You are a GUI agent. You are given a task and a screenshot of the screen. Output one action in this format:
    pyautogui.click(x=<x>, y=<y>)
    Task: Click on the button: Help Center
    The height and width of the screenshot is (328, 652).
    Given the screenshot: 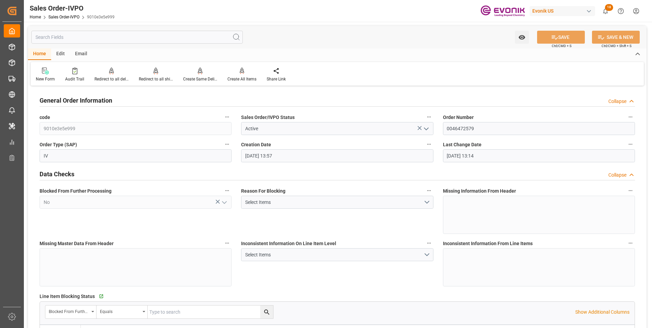 What is the action you would take?
    pyautogui.click(x=620, y=11)
    